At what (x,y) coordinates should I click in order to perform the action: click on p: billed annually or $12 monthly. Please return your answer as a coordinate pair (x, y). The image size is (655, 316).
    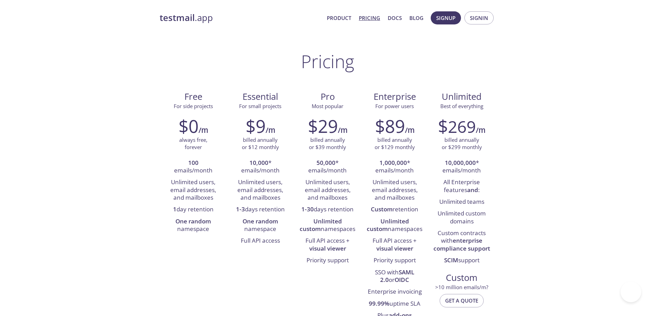
    Looking at the image, I should click on (261, 144).